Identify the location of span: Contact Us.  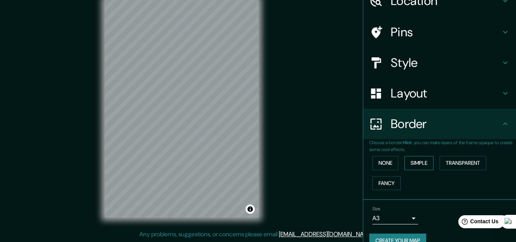
(36, 9).